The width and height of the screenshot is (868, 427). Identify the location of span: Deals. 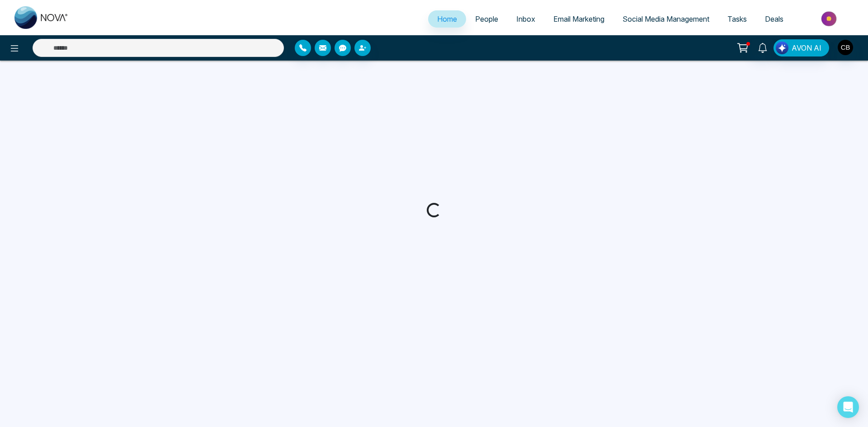
(774, 19).